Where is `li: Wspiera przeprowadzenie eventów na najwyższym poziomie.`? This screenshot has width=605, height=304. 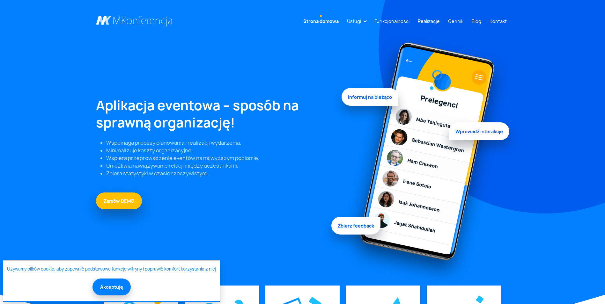
li: Wspiera przeprowadzenie eventów na najwyższym poziomie. is located at coordinates (220, 158).